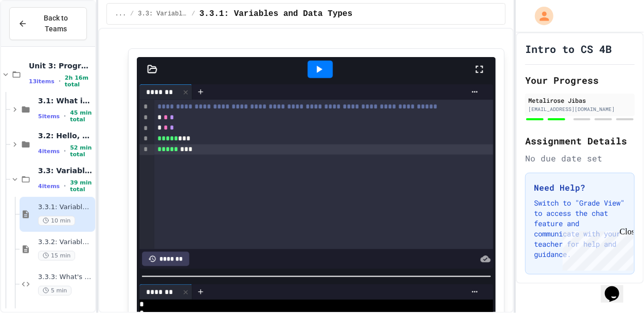  What do you see at coordinates (49, 116) in the screenshot?
I see `span: 5 items` at bounding box center [49, 116].